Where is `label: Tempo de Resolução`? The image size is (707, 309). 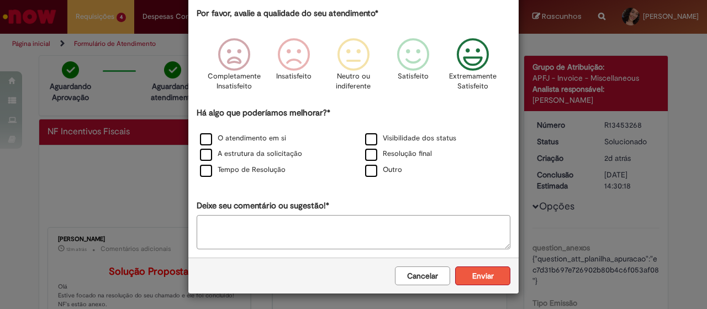
label: Tempo de Resolução is located at coordinates (242, 170).